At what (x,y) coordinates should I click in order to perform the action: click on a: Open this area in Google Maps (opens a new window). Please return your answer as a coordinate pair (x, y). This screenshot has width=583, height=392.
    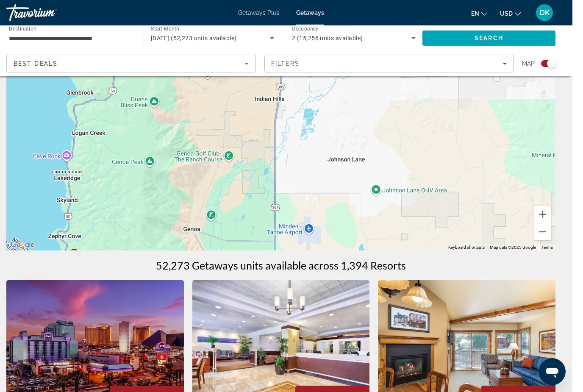
    Looking at the image, I should click on (33, 245).